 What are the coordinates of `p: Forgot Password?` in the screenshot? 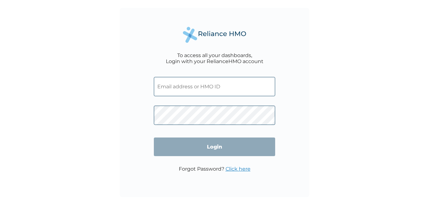 It's located at (214, 169).